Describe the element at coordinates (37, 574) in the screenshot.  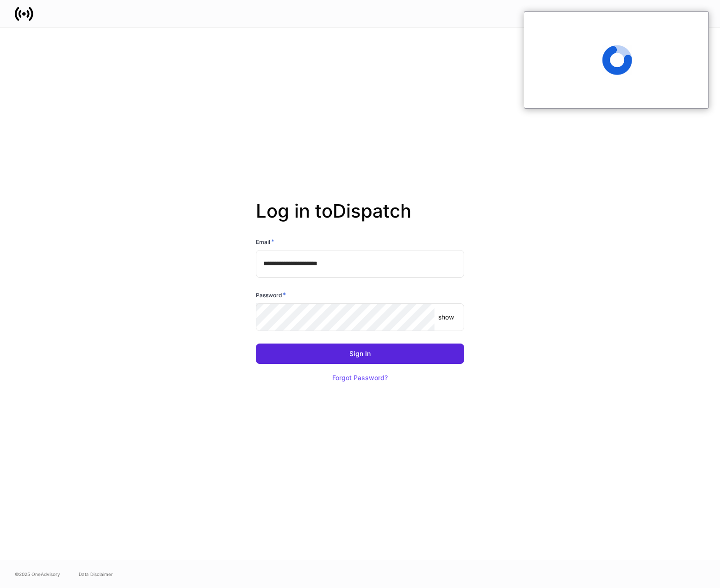
I see `span: © 2025 OneAdvisory` at that location.